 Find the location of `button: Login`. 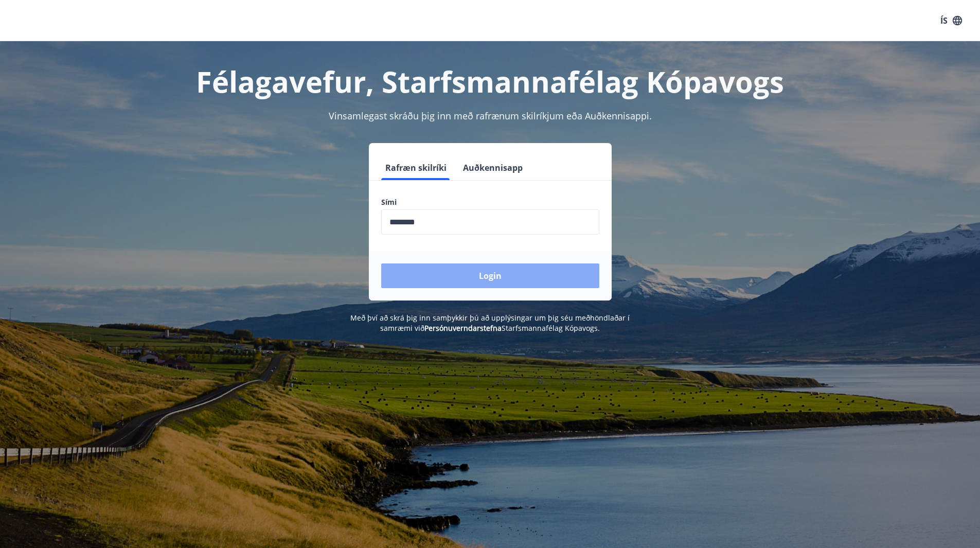

button: Login is located at coordinates (490, 275).